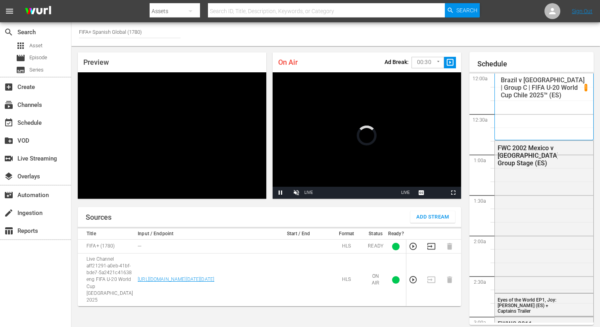 The height and width of the screenshot is (327, 600). Describe the element at coordinates (453, 192) in the screenshot. I see `button: Fullscreen` at that location.